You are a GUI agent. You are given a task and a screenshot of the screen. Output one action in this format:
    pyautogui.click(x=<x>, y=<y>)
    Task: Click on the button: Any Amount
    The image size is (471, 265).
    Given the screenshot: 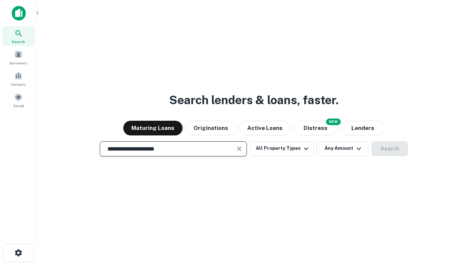 What is the action you would take?
    pyautogui.click(x=343, y=149)
    